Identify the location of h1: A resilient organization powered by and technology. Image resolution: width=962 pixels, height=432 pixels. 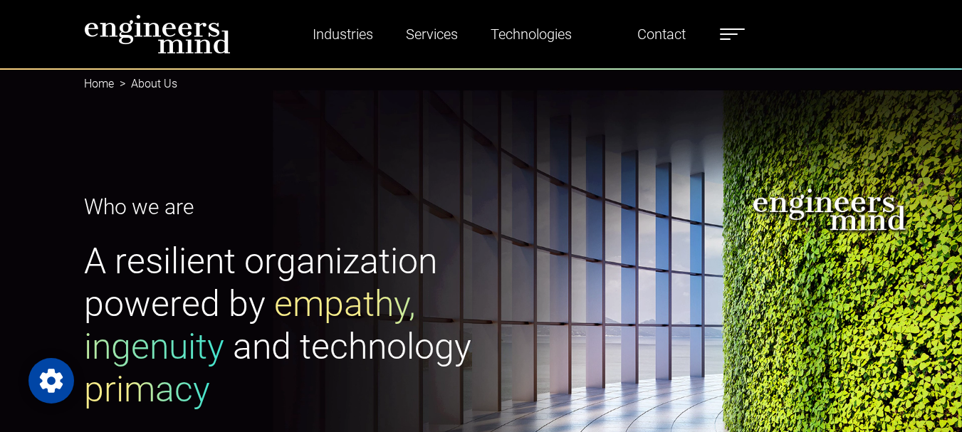
(278, 325).